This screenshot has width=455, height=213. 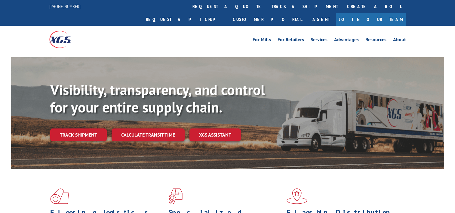 What do you see at coordinates (158, 98) in the screenshot?
I see `b: Visibility, transparency, and control for your entire supply chain.` at bounding box center [158, 98].